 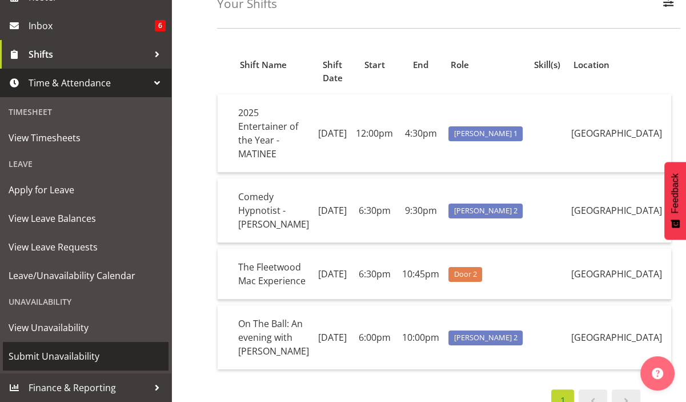 I want to click on span: End, so click(x=420, y=65).